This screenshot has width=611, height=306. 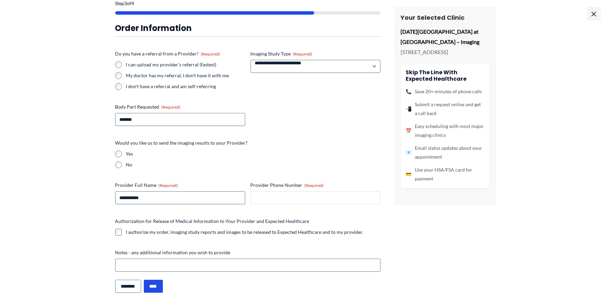 I want to click on legend: Authorization for Release of Medical Information to Your Provider and Expected Healthcare, so click(x=212, y=221).